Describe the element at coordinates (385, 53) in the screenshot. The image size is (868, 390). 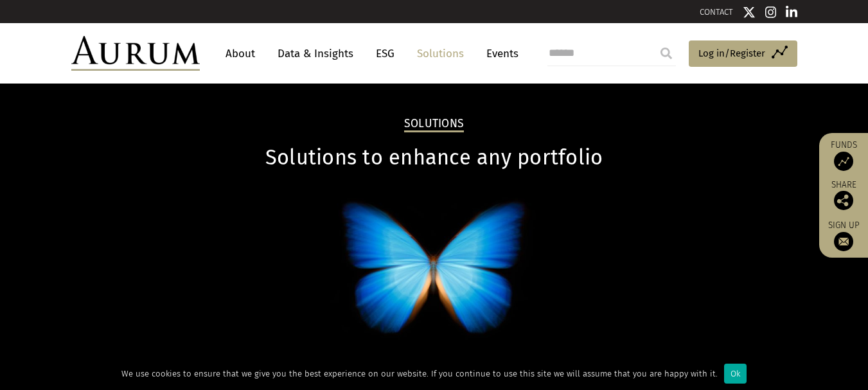
I see `a: ESG` at that location.